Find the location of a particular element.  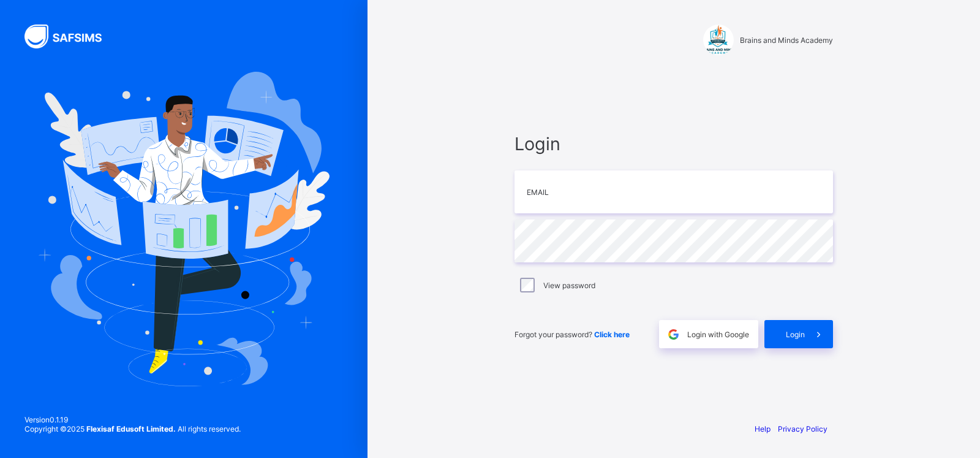

img: google.396cfc9801f0270233282035f929180a.svg is located at coordinates (673, 334).